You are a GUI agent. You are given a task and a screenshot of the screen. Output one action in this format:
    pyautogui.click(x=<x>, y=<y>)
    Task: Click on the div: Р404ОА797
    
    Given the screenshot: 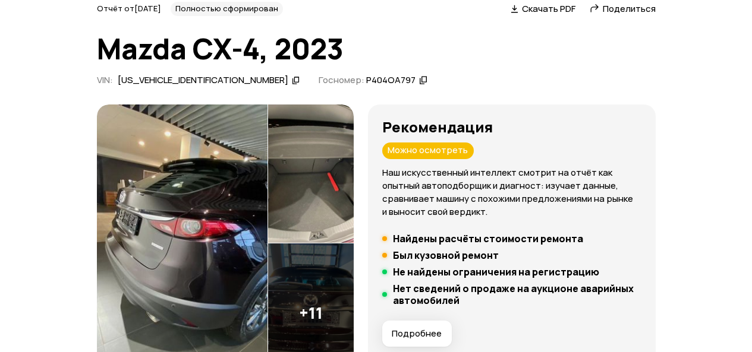 What is the action you would take?
    pyautogui.click(x=390, y=80)
    